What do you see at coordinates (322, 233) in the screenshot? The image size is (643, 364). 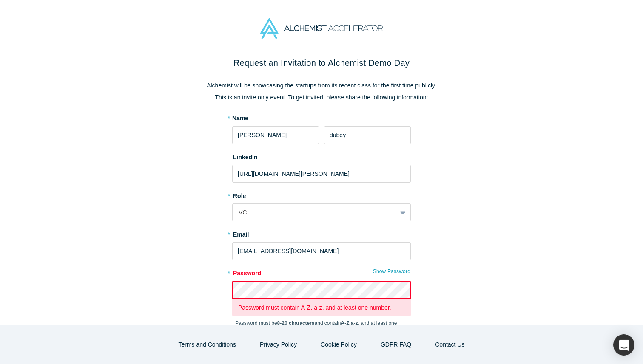 I see `label: Email` at bounding box center [322, 233].